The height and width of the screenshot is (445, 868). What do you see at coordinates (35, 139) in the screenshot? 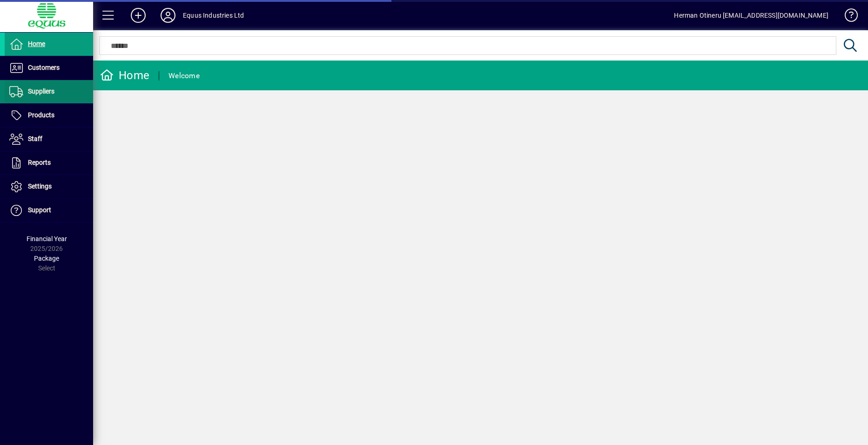
I see `span: Staff` at bounding box center [35, 139].